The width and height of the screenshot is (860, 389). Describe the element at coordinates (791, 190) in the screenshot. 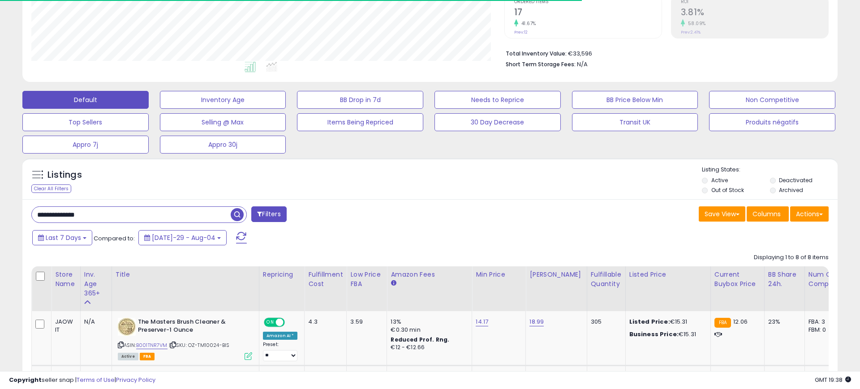

I see `label: Archived` at that location.